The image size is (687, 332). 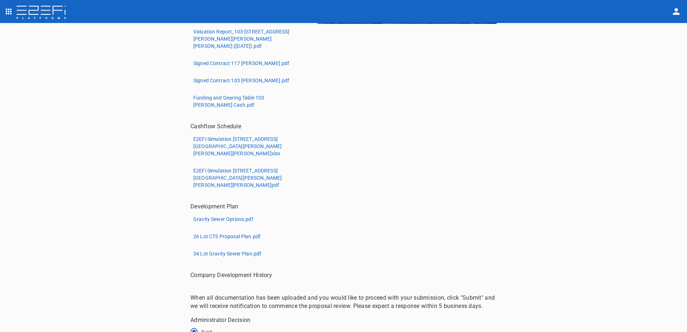 I want to click on p: Gravity Sewer Options.pdf, so click(x=223, y=219).